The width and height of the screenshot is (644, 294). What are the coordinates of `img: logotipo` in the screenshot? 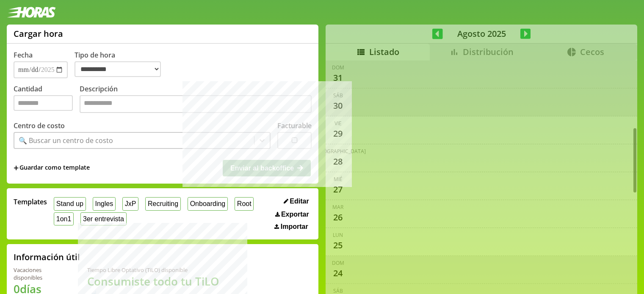 It's located at (31, 12).